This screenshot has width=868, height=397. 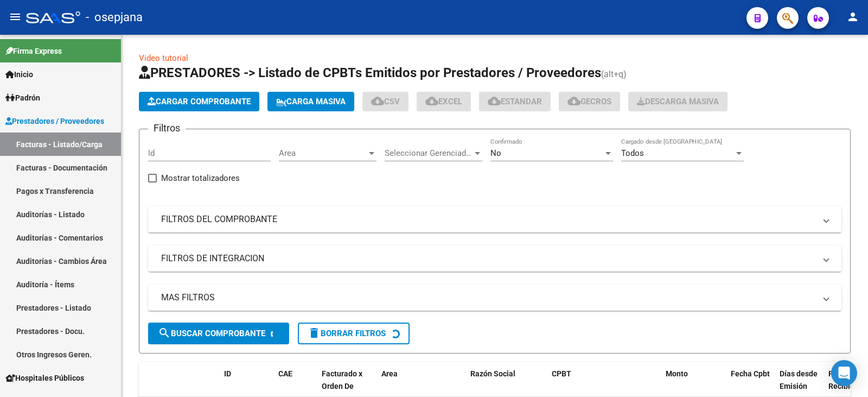 What do you see at coordinates (346, 333) in the screenshot?
I see `span: Borrar Filtros` at bounding box center [346, 333].